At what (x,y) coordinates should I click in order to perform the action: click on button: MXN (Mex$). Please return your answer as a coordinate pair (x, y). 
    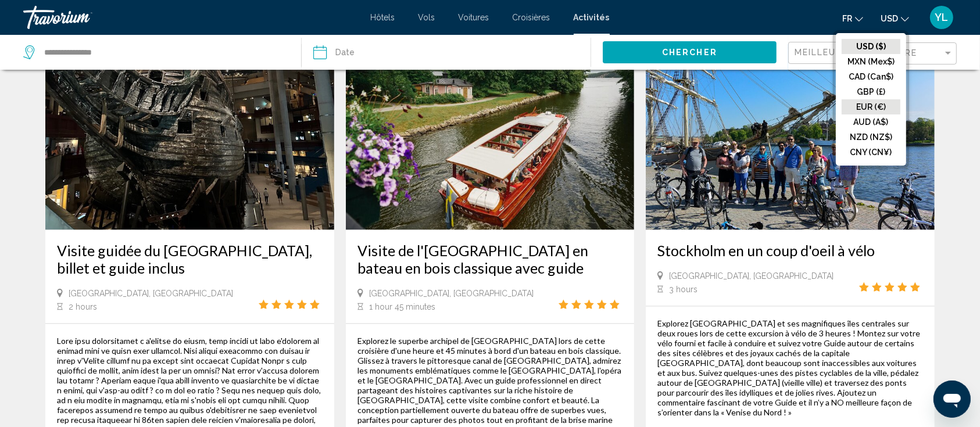
    Looking at the image, I should click on (870, 62).